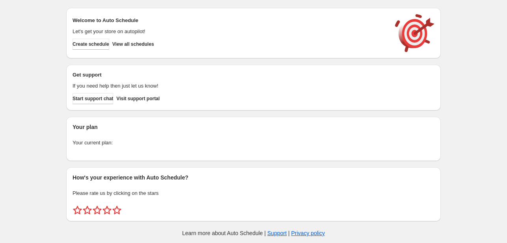  What do you see at coordinates (91, 44) in the screenshot?
I see `button: Create schedule` at bounding box center [91, 44].